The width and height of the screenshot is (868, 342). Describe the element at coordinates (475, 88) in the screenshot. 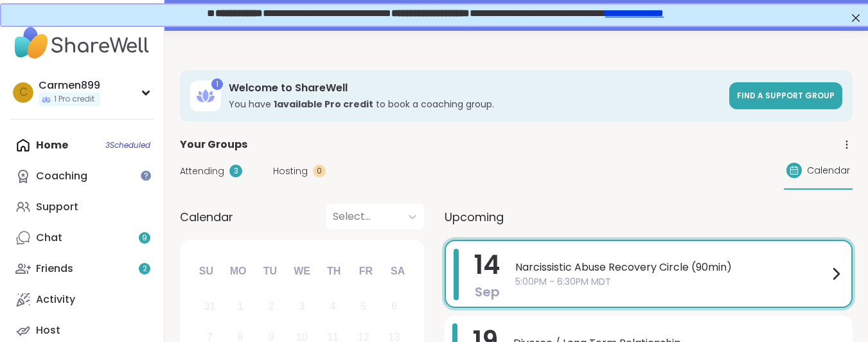

I see `h3: Welcome to ShareWell` at that location.